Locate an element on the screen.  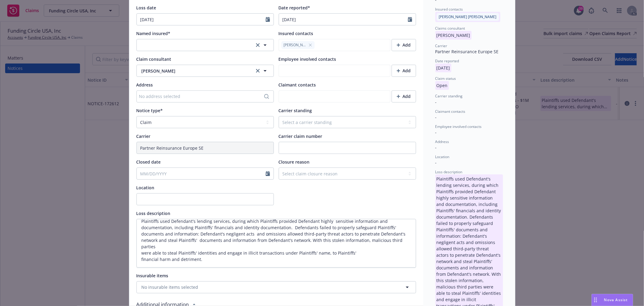
span: Nova Assist is located at coordinates (616, 299).